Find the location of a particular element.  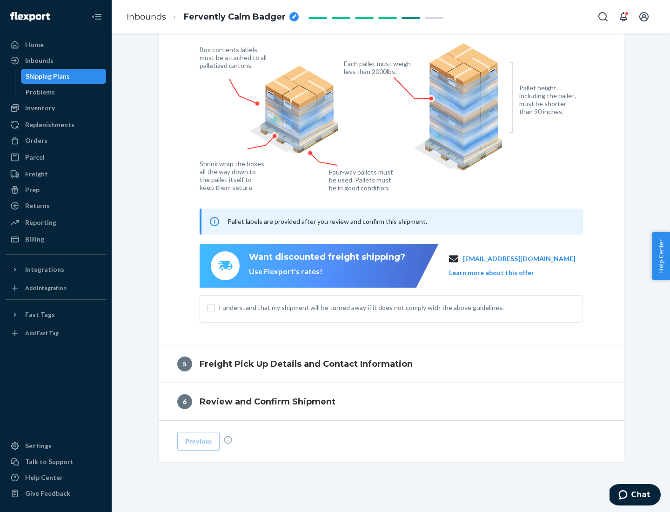

div: Inventory is located at coordinates (40, 108).